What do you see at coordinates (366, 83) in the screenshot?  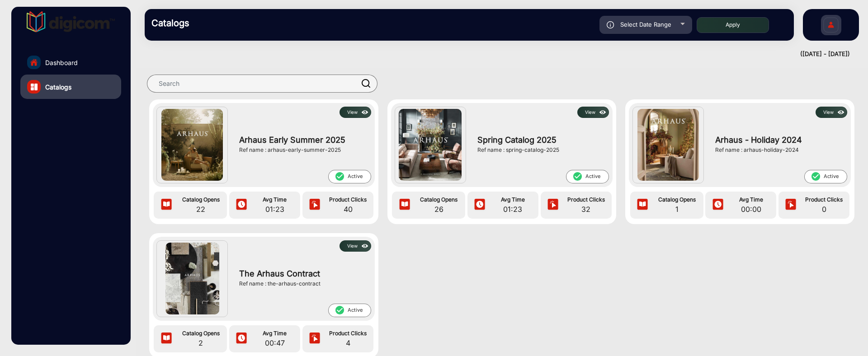 I see `img: prodSearch.svg` at bounding box center [366, 83].